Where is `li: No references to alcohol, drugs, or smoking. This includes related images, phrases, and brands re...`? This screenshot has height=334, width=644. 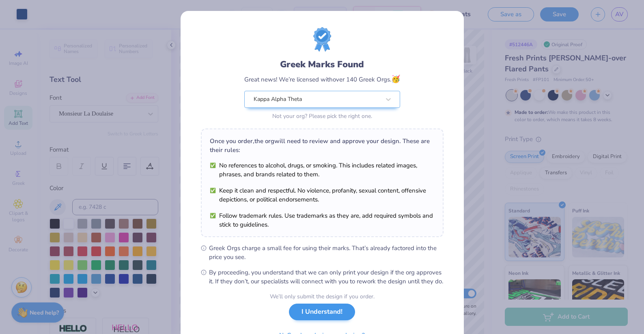
li: No references to alcohol, drugs, or smoking. This includes related images, phrases, and brands re... is located at coordinates (322, 170).